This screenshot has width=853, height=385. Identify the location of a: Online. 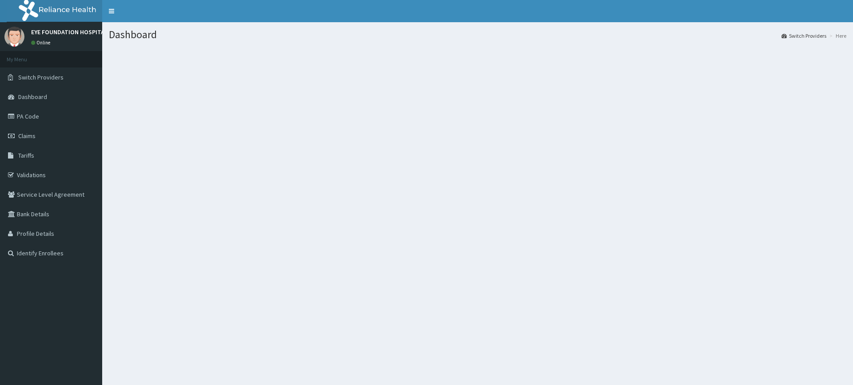
(42, 43).